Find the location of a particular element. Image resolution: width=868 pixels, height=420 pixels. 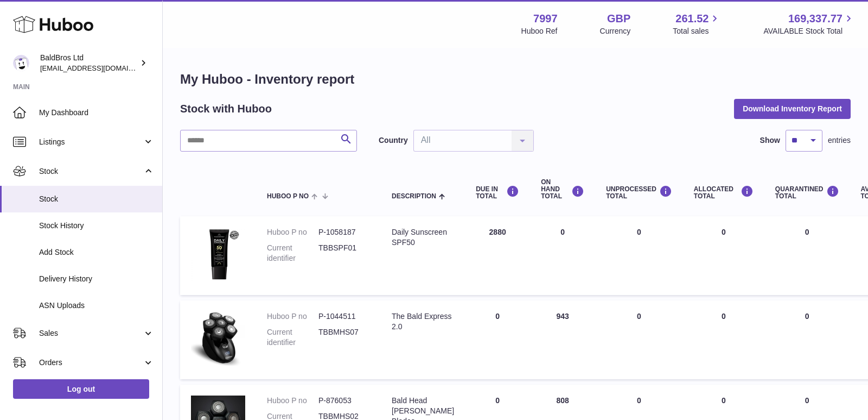

span: entries is located at coordinates (839, 140).